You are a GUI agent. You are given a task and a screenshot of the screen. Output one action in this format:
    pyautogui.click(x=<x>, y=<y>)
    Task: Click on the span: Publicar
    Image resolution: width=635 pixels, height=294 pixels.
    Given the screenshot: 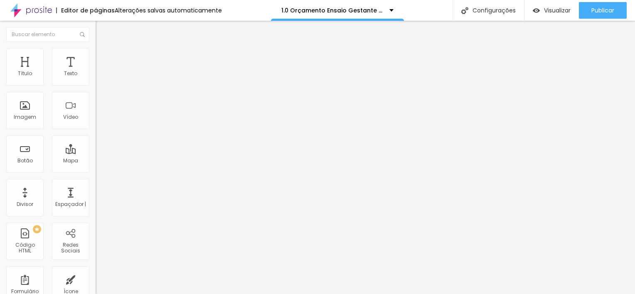 What is the action you would take?
    pyautogui.click(x=603, y=10)
    